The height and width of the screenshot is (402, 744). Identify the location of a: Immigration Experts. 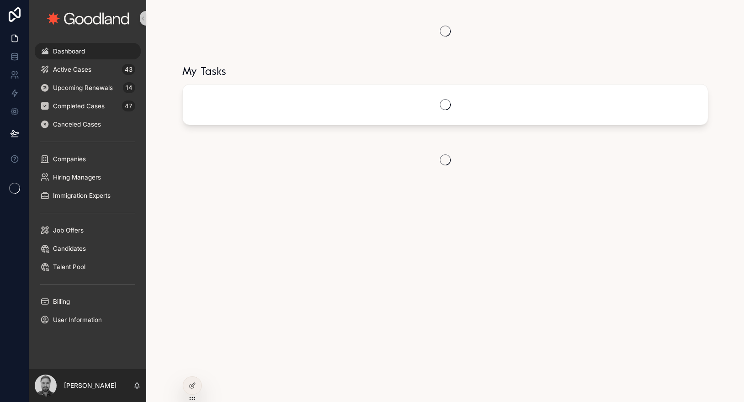
(88, 196).